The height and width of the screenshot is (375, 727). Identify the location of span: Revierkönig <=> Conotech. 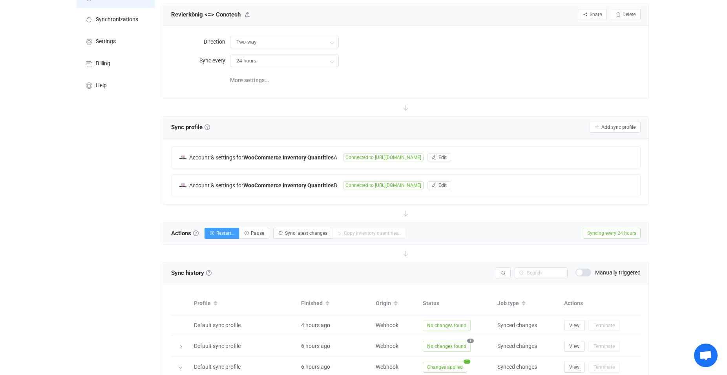
(206, 15).